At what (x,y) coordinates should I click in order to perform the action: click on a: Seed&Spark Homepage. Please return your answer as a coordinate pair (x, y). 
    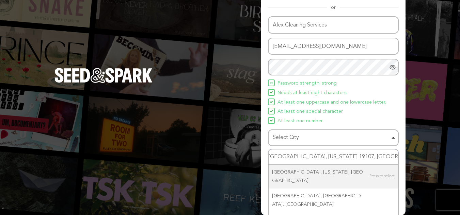
    Looking at the image, I should click on (103, 82).